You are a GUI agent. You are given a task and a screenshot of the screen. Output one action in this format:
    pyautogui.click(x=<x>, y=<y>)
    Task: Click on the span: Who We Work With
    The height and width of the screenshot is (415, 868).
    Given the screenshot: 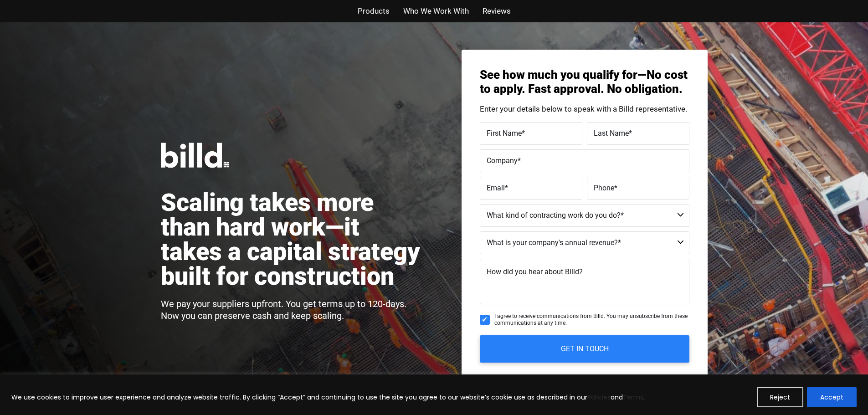 What is the action you would take?
    pyautogui.click(x=436, y=11)
    